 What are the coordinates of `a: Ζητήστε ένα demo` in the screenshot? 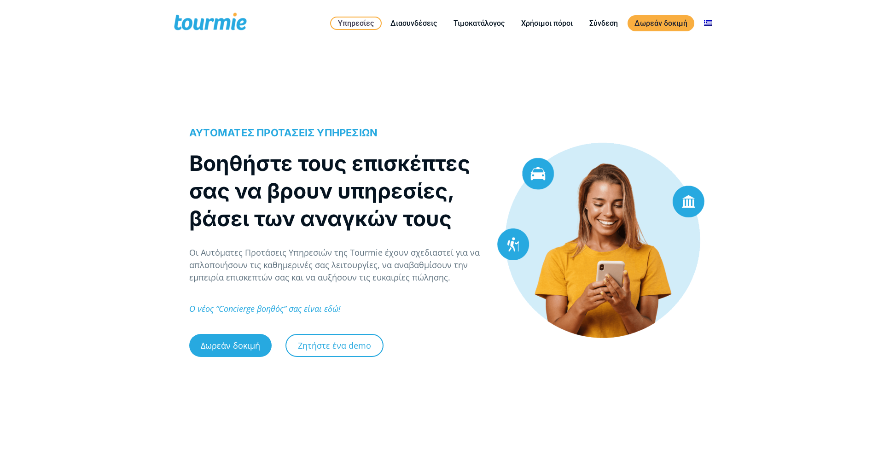 It's located at (334, 345).